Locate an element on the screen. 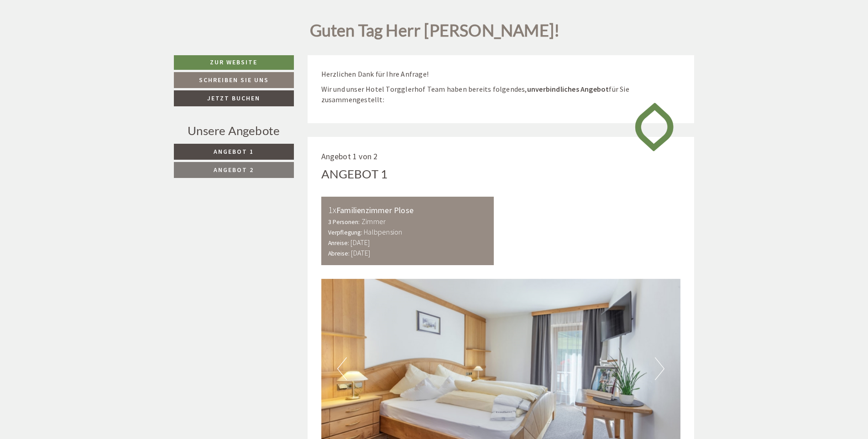  b: 1x is located at coordinates (332, 210).